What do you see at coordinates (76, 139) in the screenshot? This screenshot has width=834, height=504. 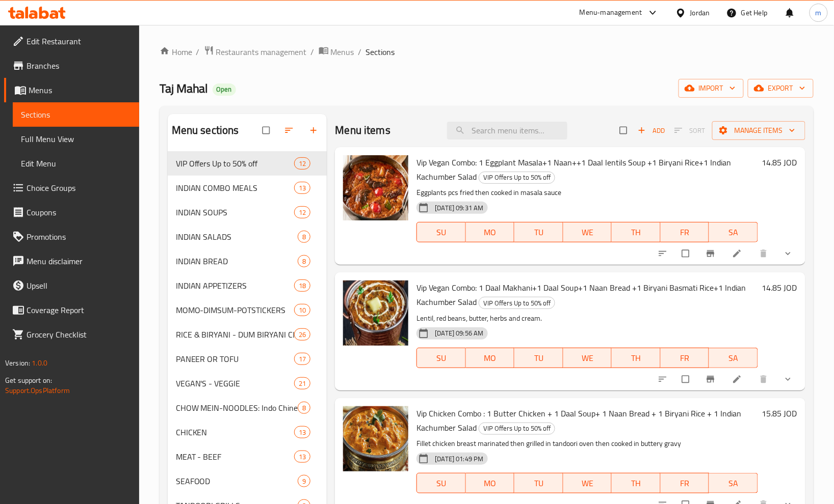 I see `span: Full Menu View` at bounding box center [76, 139].